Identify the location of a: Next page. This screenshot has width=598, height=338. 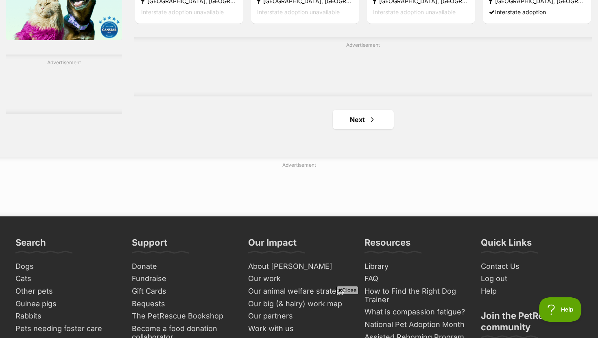
(363, 120).